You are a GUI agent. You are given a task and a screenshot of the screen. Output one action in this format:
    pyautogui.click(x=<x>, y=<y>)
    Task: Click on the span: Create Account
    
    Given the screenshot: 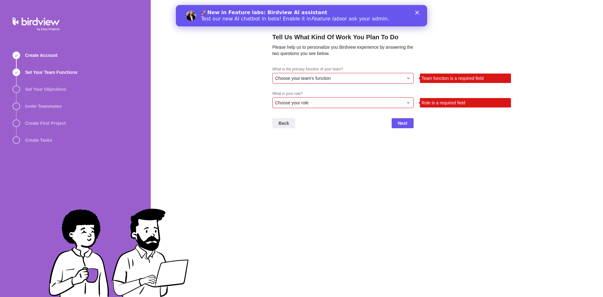 What is the action you would take?
    pyautogui.click(x=41, y=55)
    